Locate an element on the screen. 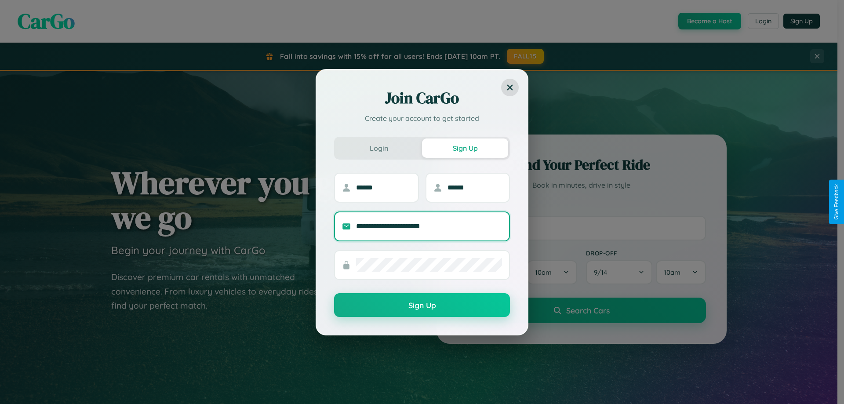  h2: Join CarGo is located at coordinates (422, 98).